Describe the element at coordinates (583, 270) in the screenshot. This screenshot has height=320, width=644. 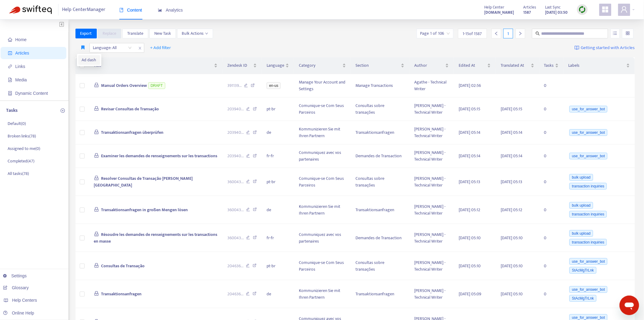
I see `span: StAcMgTrLnk` at that location.